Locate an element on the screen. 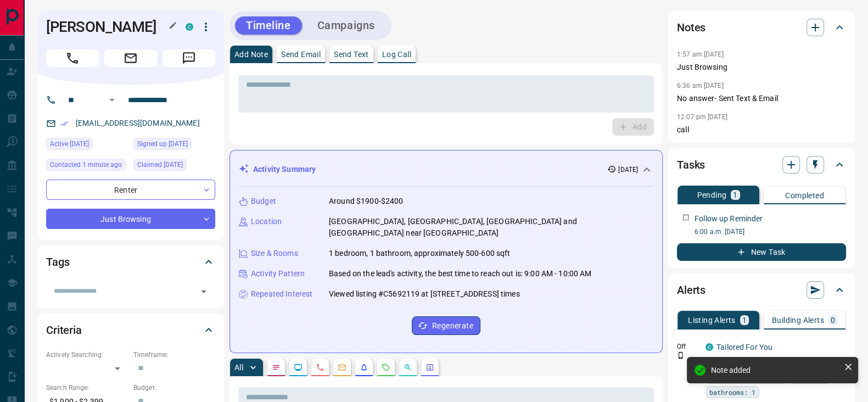 The image size is (868, 402). button: Regenerate is located at coordinates (446, 326).